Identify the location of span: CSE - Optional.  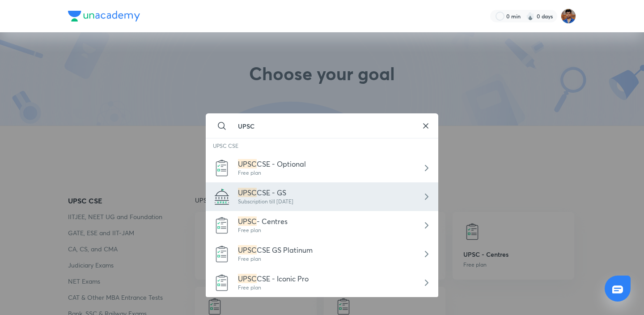
(282, 164).